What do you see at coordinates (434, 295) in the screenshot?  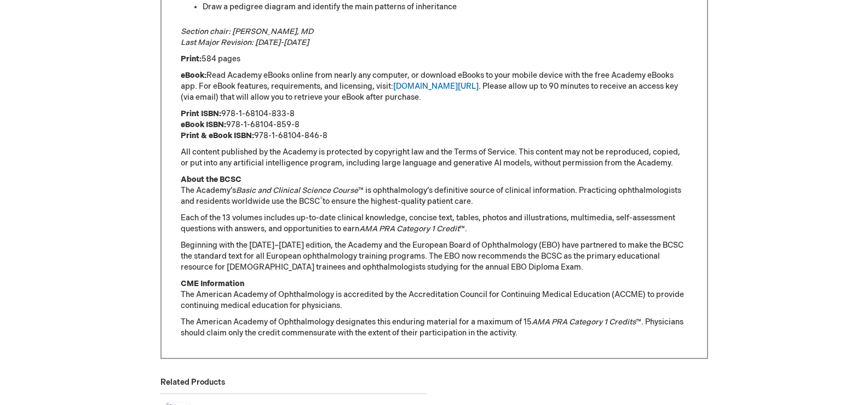 I see `p: The American Academy of Ophthalmology is accredited by the Accreditation Council for Continuing M...` at bounding box center [434, 295].